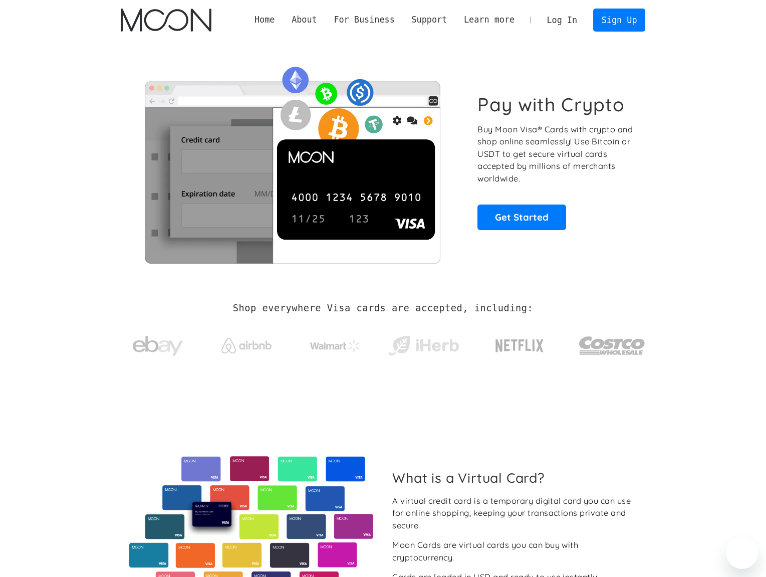 The width and height of the screenshot is (766, 577). Describe the element at coordinates (246, 343) in the screenshot. I see `a: Airbnb` at that location.